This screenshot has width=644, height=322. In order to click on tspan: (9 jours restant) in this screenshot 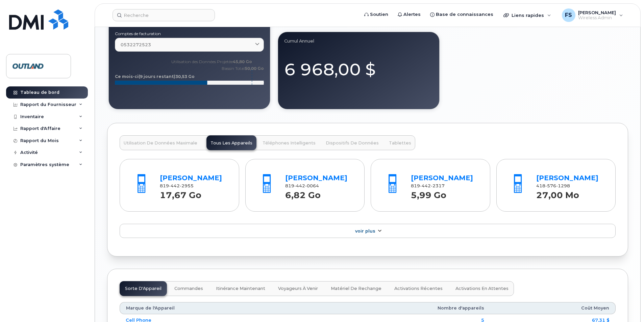, I will do `click(157, 76)`.